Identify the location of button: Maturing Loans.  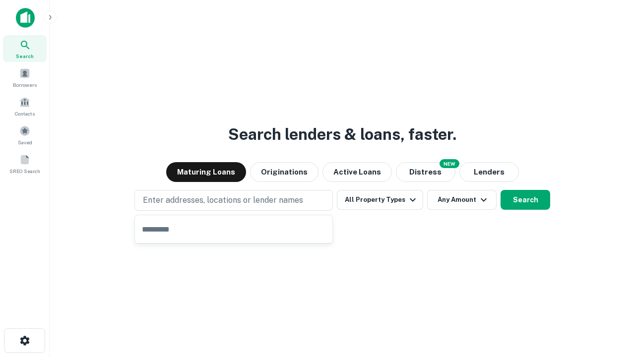
(206, 172).